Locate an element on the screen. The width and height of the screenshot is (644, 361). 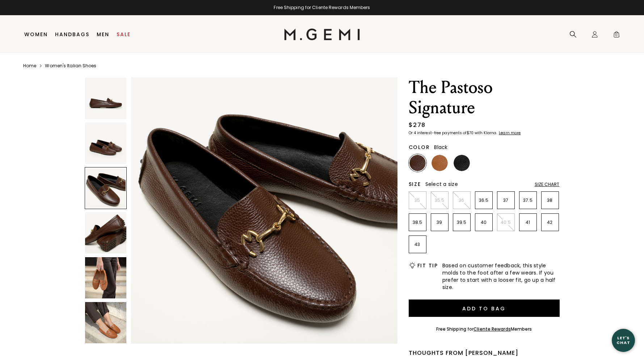
p: 39.5 is located at coordinates (462, 223).